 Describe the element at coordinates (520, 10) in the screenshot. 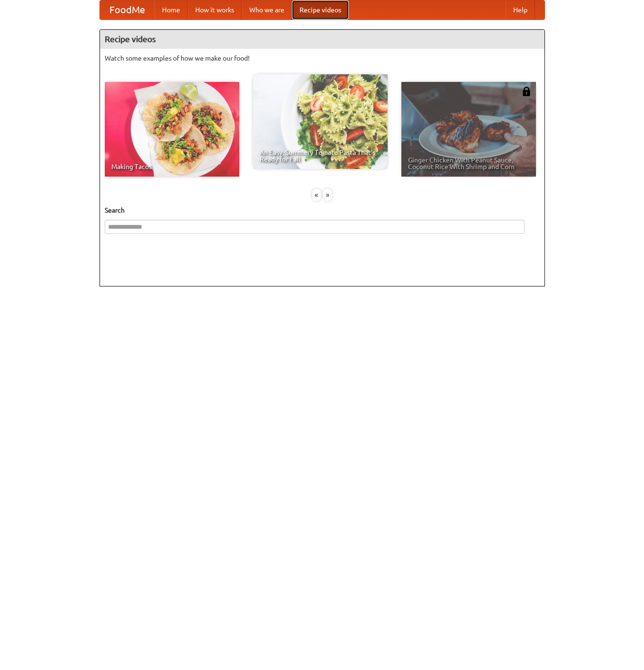

I see `a: Help` at that location.